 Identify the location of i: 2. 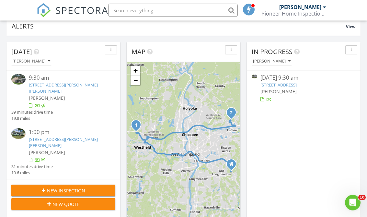
(231, 113).